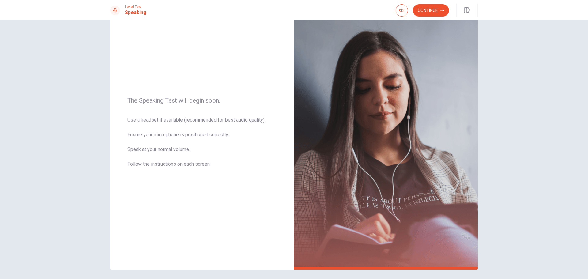 The width and height of the screenshot is (588, 279). Describe the element at coordinates (202, 100) in the screenshot. I see `span: The Speaking Test will begin soon.` at that location.